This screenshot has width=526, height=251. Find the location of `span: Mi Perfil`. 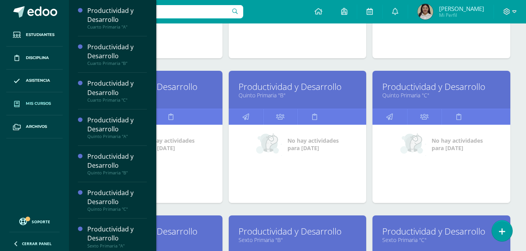

span: Mi Perfil is located at coordinates (461, 15).